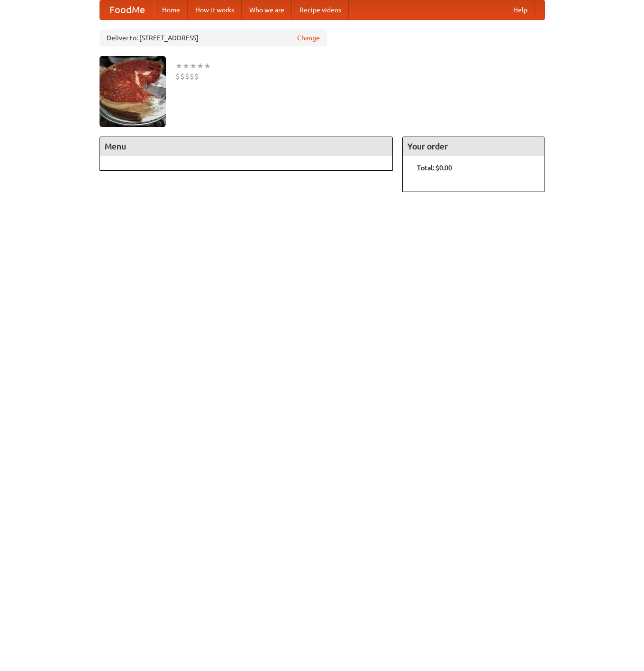 The width and height of the screenshot is (644, 671). I want to click on img: angular.jpg, so click(133, 92).